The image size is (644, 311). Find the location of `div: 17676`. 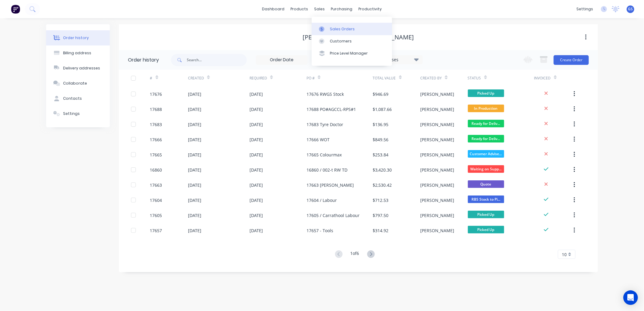

div: 17676 is located at coordinates (156, 94).